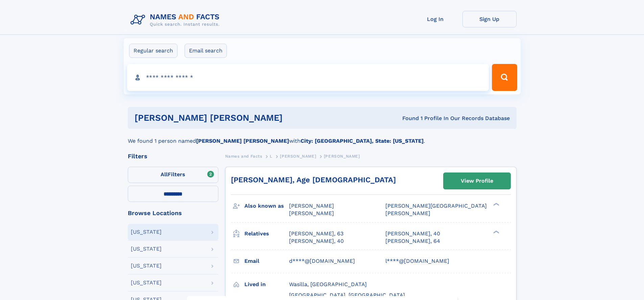 The image size is (644, 300). What do you see at coordinates (477, 181) in the screenshot?
I see `a: View Profile` at bounding box center [477, 181].